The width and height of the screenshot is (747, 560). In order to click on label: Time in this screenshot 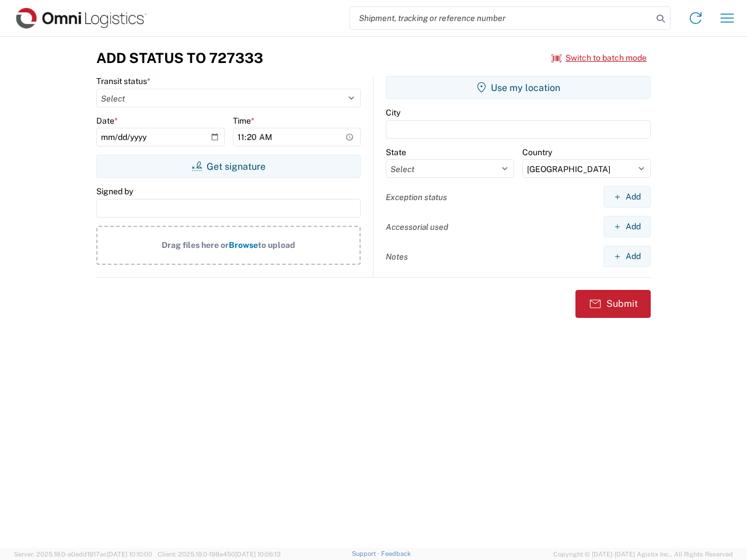, I will do `click(243, 121)`.